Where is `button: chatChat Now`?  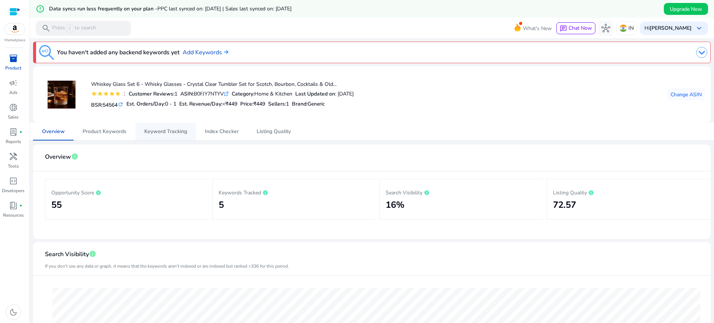
button: chatChat Now is located at coordinates (576, 28).